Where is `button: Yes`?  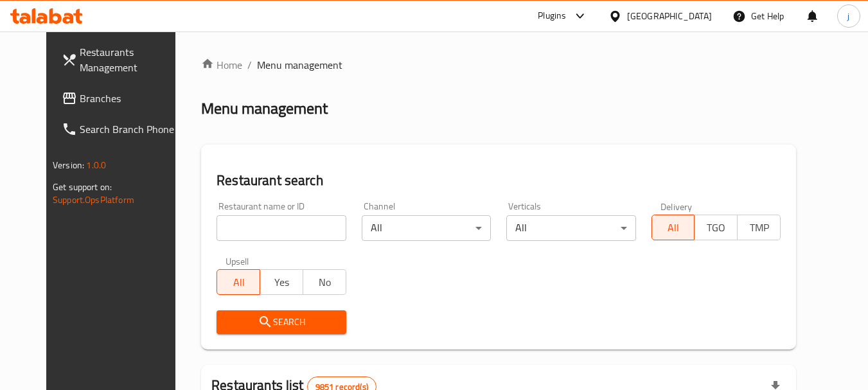
button: Yes is located at coordinates (281, 282).